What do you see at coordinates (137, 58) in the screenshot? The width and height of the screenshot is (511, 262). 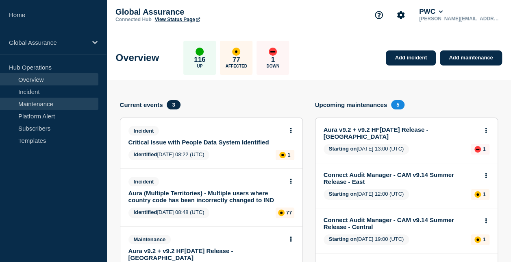 I see `h1: Overview` at bounding box center [137, 58].